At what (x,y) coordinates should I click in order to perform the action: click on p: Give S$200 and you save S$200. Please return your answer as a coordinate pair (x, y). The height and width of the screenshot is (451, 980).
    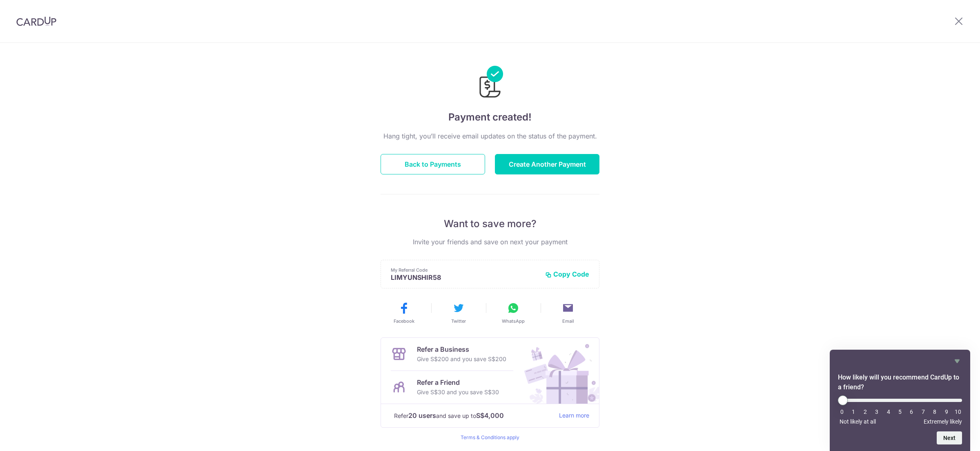
    Looking at the image, I should click on (461, 359).